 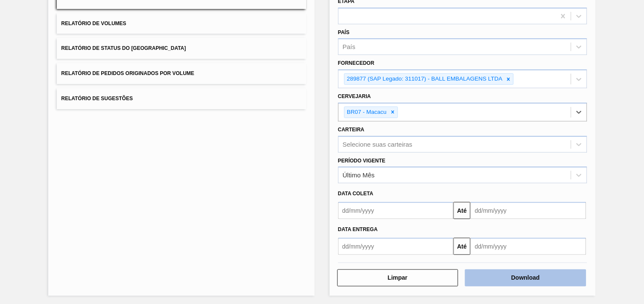 I want to click on button: Relatório de Volumes, so click(x=181, y=23).